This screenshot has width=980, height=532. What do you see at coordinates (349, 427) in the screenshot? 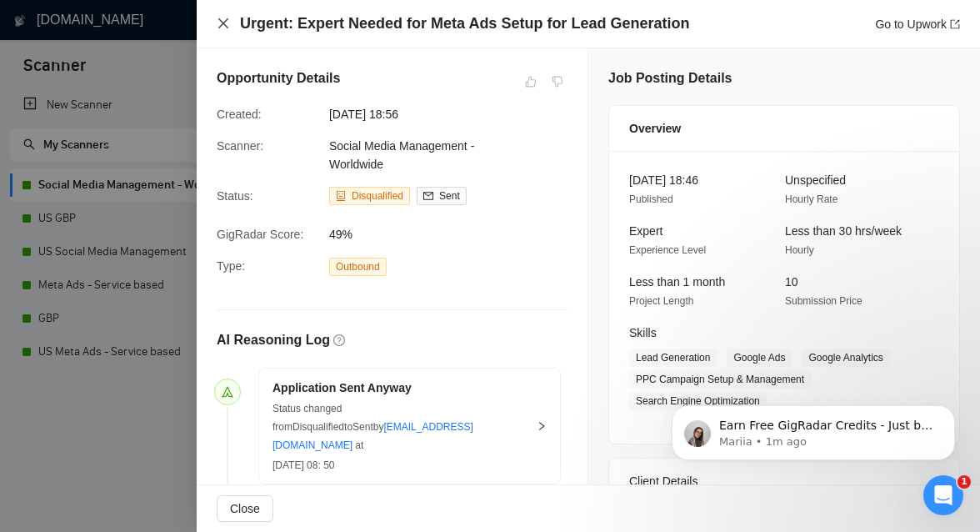
I see `span: to` at bounding box center [349, 427].